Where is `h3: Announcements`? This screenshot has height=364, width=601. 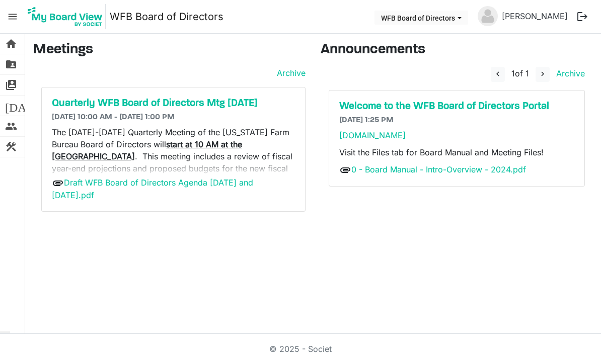
h3: Announcements is located at coordinates (456, 51).